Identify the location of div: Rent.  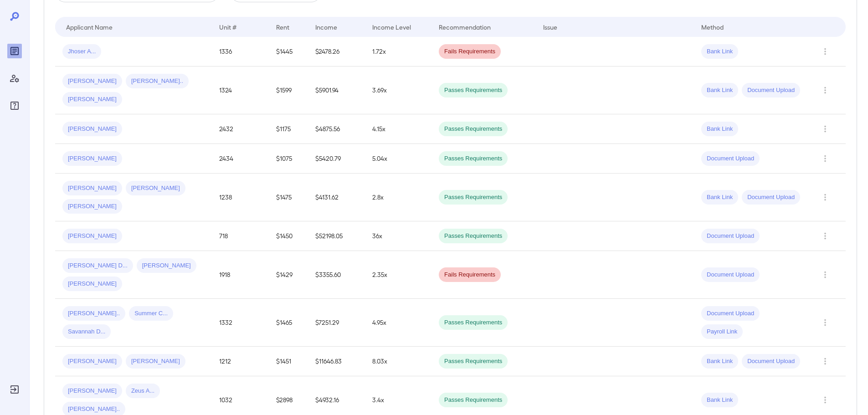
(283, 27).